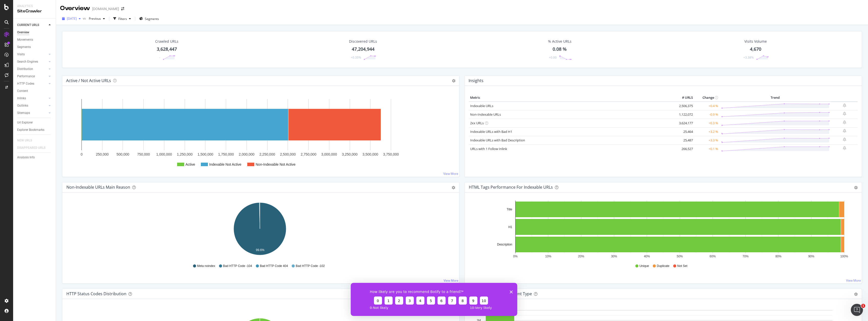  What do you see at coordinates (510, 210) in the screenshot?
I see `text: Title` at bounding box center [510, 210].